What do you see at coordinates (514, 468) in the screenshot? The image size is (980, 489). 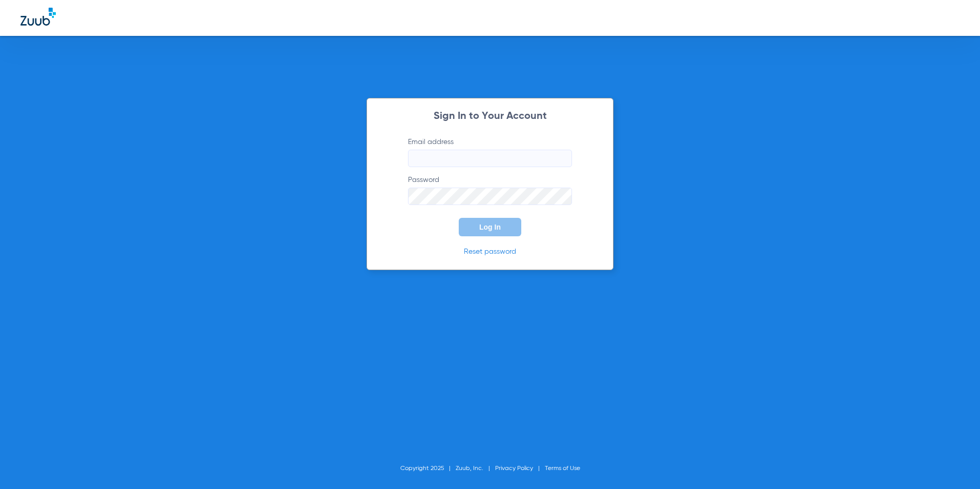 I see `a: Privacy Policy` at bounding box center [514, 468].